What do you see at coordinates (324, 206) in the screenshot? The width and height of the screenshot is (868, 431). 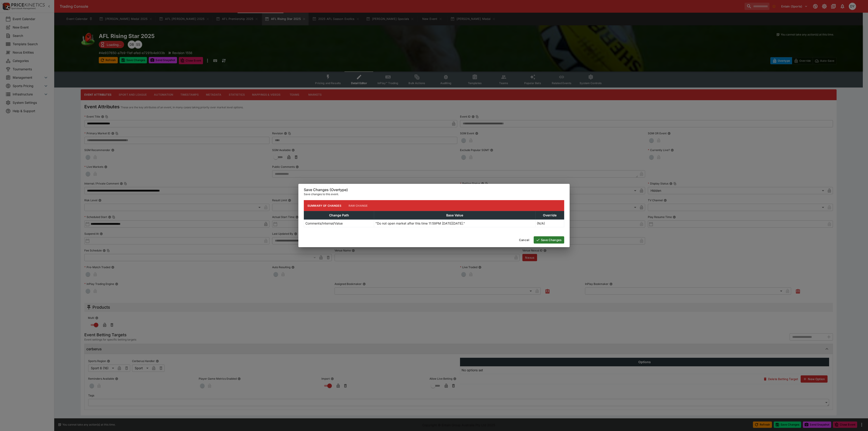 I see `button: Summary of Changes` at bounding box center [324, 206].